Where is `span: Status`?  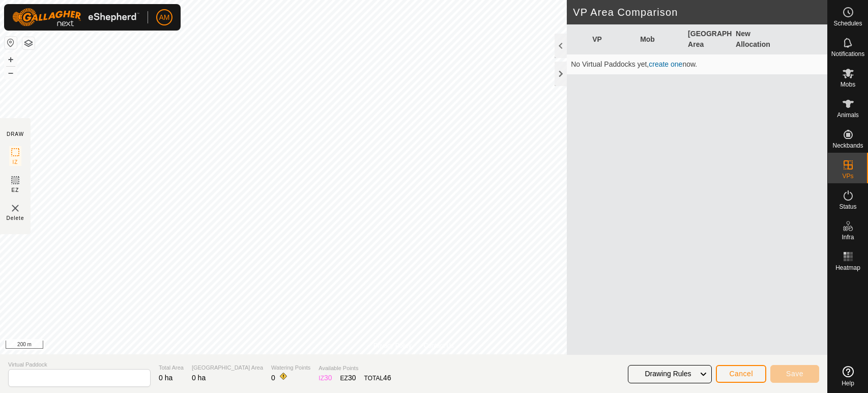
span: Status is located at coordinates (847, 206).